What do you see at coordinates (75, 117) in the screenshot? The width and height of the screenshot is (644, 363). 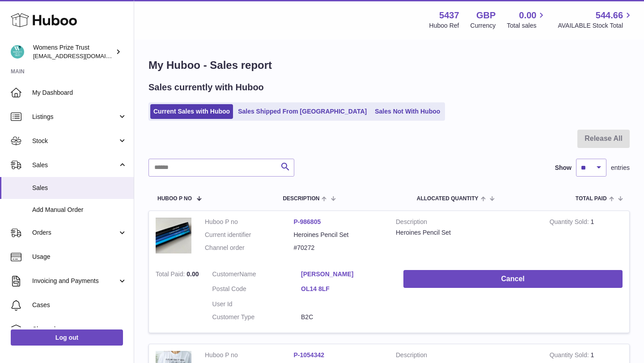 I see `span: Listings` at bounding box center [75, 117].